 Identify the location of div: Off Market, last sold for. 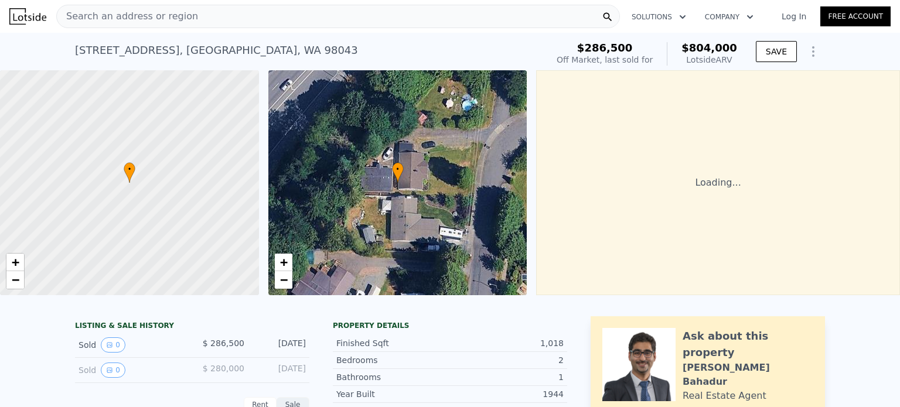
(605, 60).